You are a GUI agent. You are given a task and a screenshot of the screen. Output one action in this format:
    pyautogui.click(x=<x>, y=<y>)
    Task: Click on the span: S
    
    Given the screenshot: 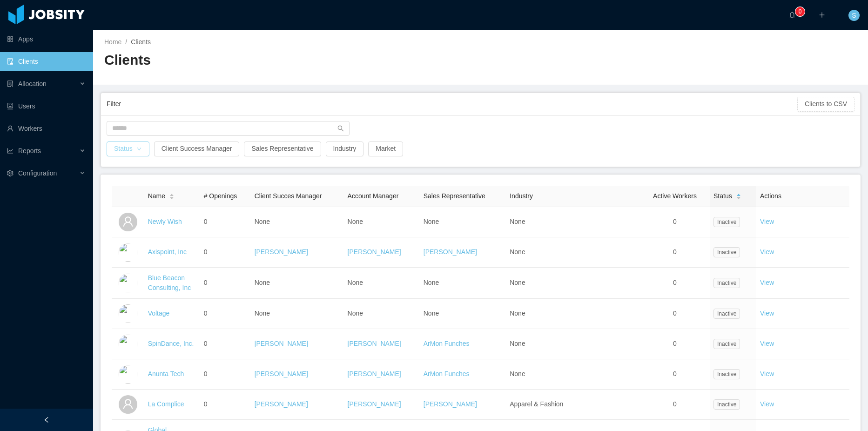 What is the action you would take?
    pyautogui.click(x=854, y=16)
    